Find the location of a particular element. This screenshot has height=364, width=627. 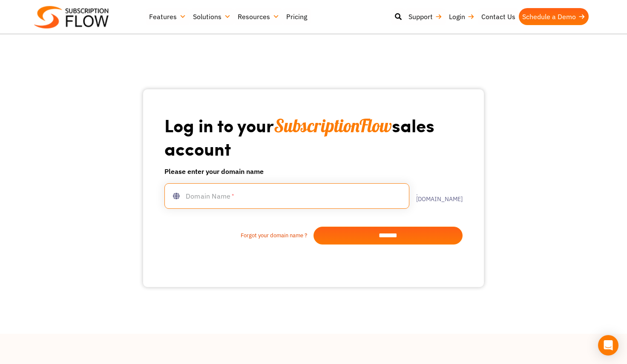

div: Open Intercom Messenger is located at coordinates (608, 345).